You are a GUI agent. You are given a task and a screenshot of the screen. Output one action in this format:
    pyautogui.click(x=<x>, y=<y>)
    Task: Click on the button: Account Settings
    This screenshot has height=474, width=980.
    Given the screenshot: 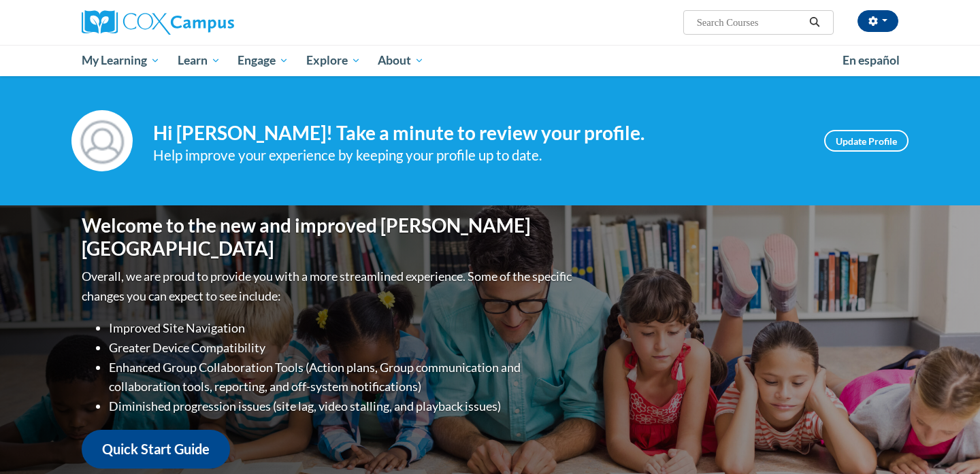 What is the action you would take?
    pyautogui.click(x=878, y=21)
    